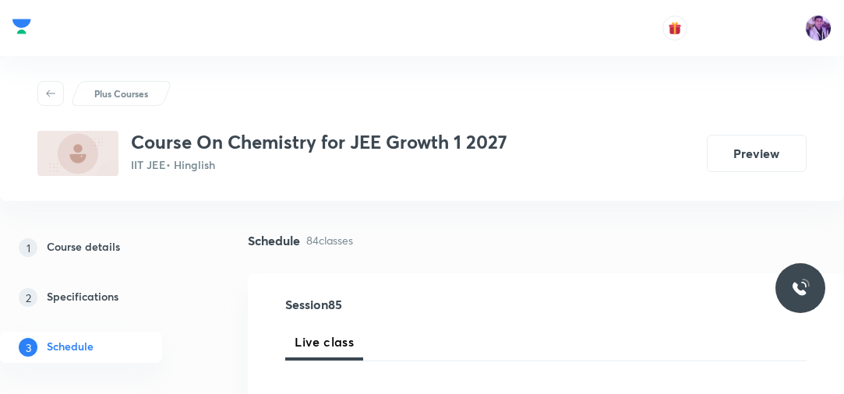 The image size is (844, 394). I want to click on p: 1, so click(28, 248).